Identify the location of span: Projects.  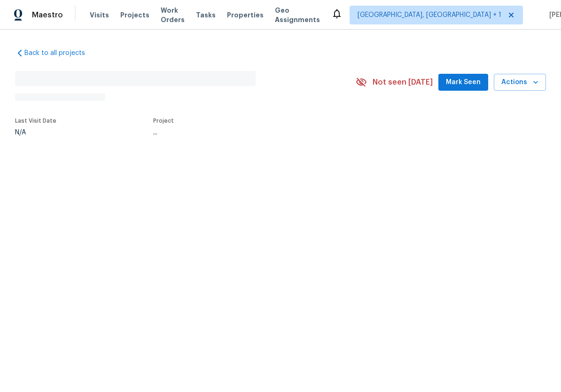
(135, 15).